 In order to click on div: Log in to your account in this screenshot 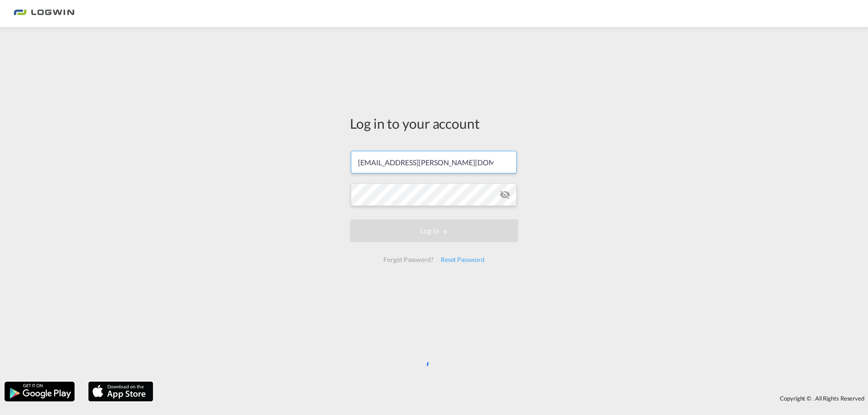, I will do `click(434, 124)`.